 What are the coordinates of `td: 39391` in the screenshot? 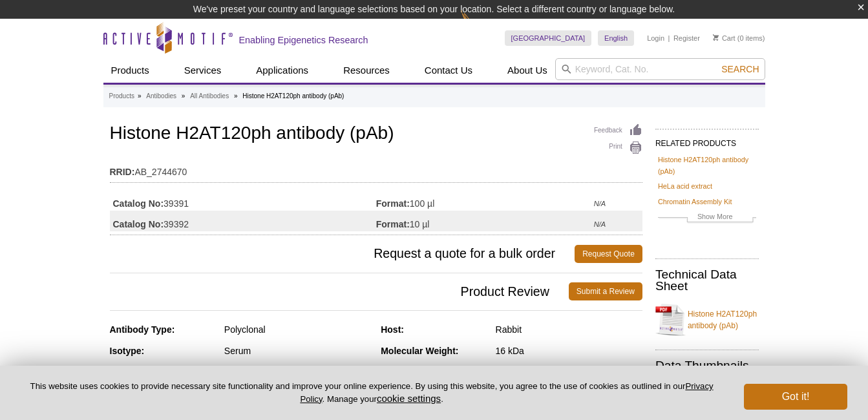 It's located at (243, 200).